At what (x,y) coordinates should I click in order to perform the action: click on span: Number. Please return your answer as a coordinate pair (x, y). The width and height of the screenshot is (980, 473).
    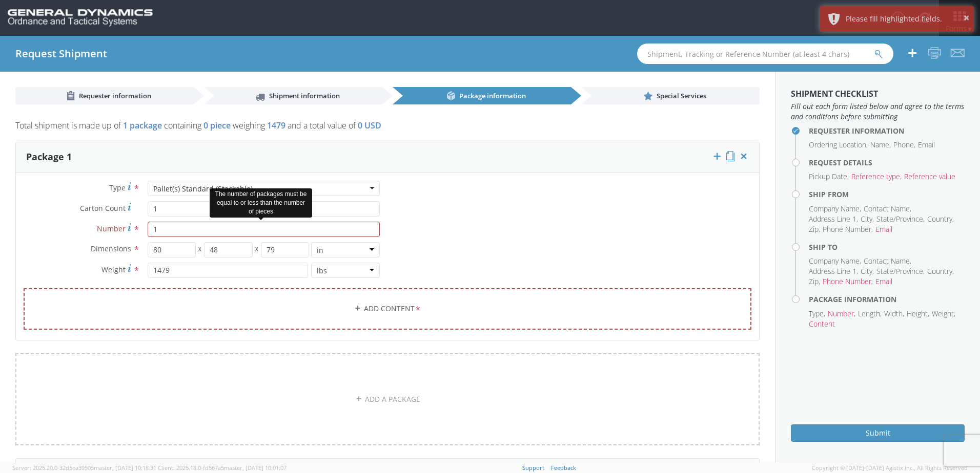
    Looking at the image, I should click on (111, 228).